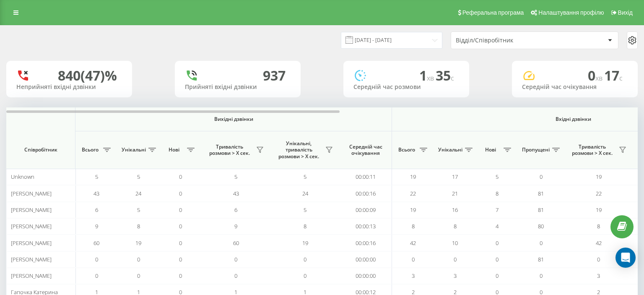 Image resolution: width=644 pixels, height=295 pixels. Describe the element at coordinates (536, 150) in the screenshot. I see `span: Пропущені` at that location.